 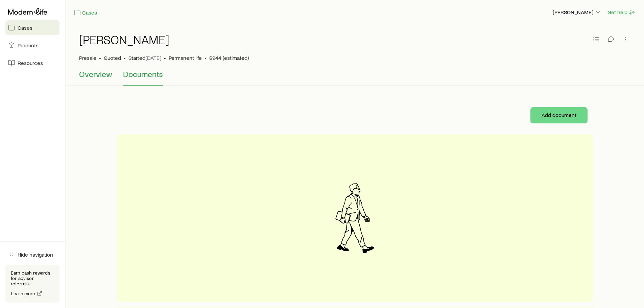 What do you see at coordinates (229, 58) in the screenshot?
I see `span: $944 (estimated)` at bounding box center [229, 58].